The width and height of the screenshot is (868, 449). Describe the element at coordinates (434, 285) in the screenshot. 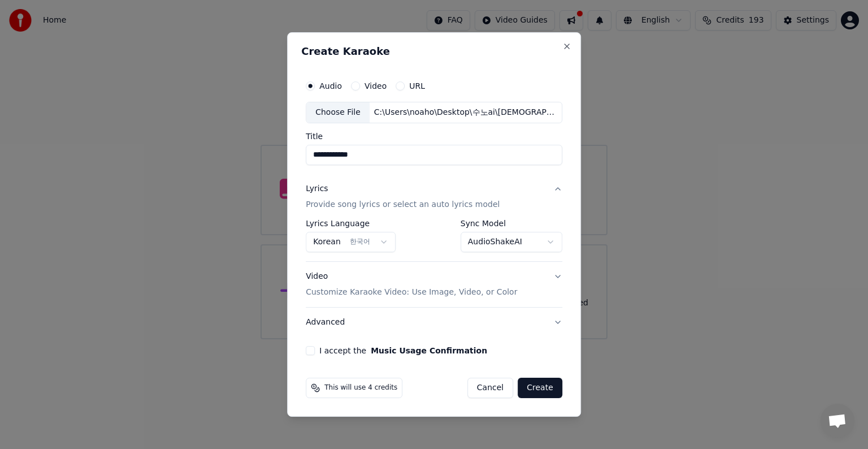

I see `button: VideoCustomize Karaoke Video: Use Image, Video, or Color` at that location.